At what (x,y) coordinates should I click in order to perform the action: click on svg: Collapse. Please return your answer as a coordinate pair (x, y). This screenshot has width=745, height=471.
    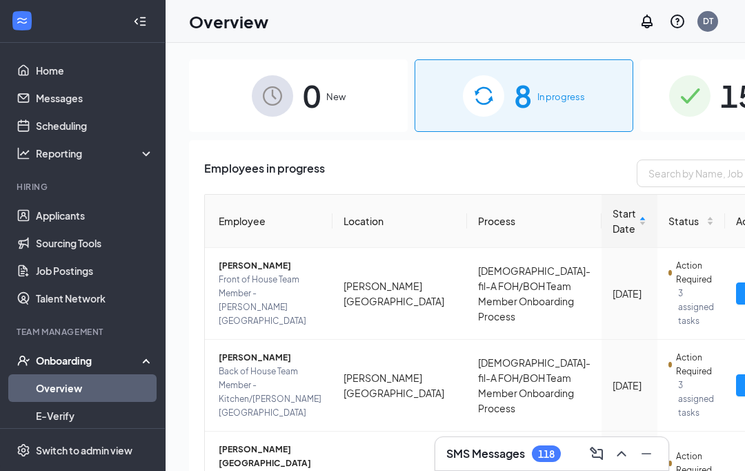
    Looking at the image, I should click on (140, 21).